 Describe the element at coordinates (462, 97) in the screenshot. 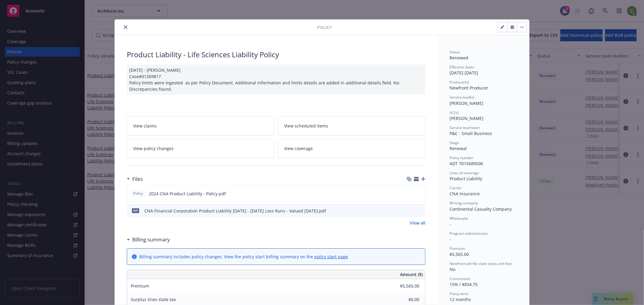

I see `span: Service lead(s)` at that location.